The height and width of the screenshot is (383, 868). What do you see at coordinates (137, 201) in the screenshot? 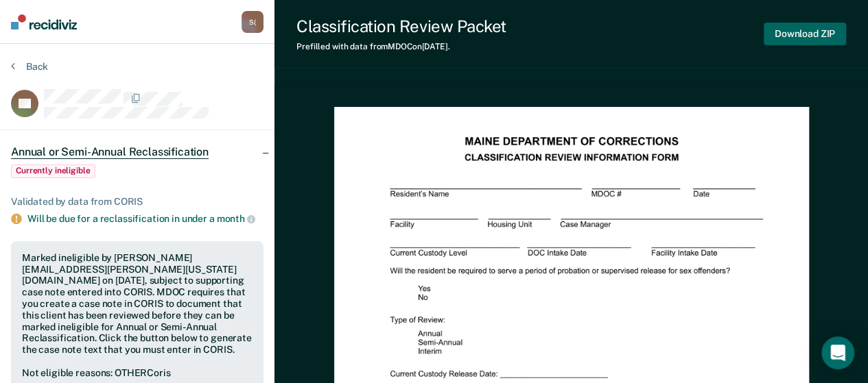
I see `div: Validated by data from CORIS` at bounding box center [137, 201].